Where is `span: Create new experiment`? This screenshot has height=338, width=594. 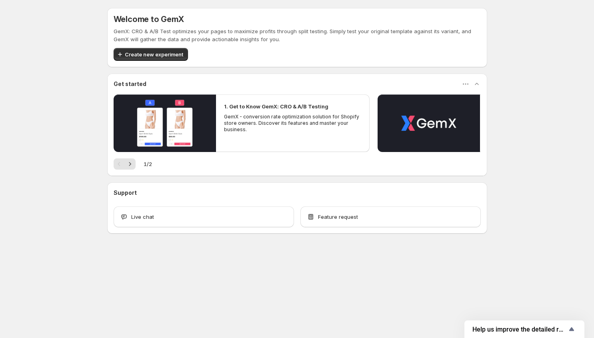 span: Create new experiment is located at coordinates (154, 54).